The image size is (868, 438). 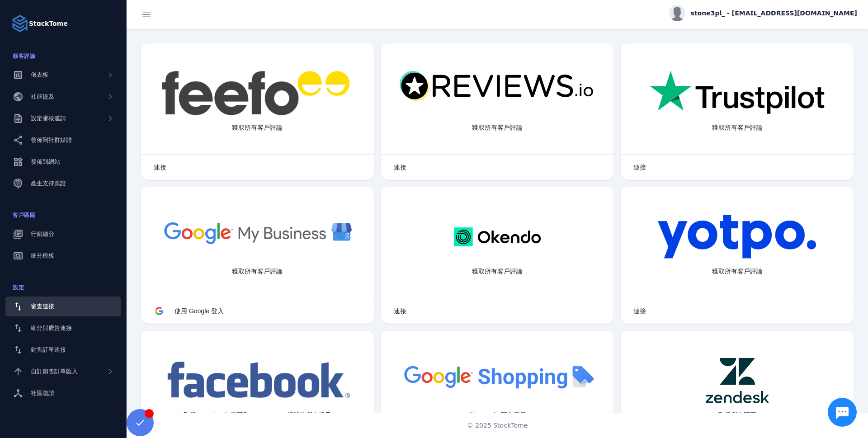 I want to click on font: 從 Google 匯入產品, so click(x=497, y=415).